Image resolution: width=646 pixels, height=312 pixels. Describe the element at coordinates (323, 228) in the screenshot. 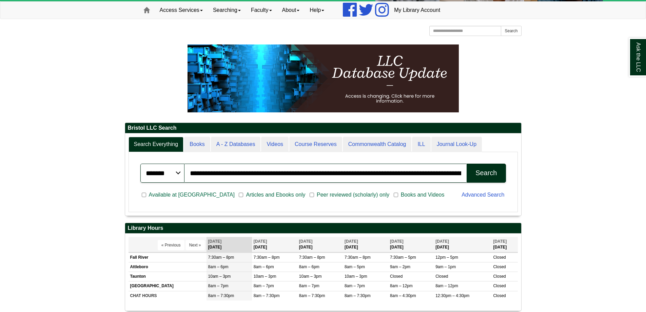

I see `h2: Library Hours` at that location.